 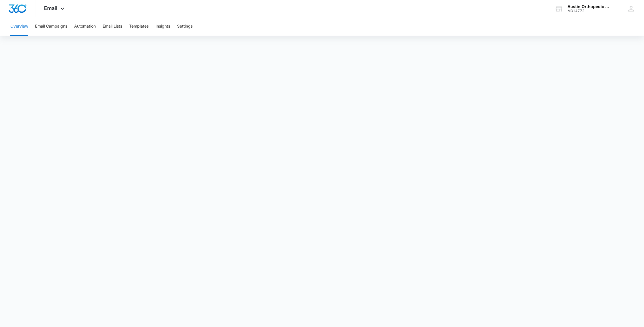 I want to click on div: account name, so click(x=588, y=7).